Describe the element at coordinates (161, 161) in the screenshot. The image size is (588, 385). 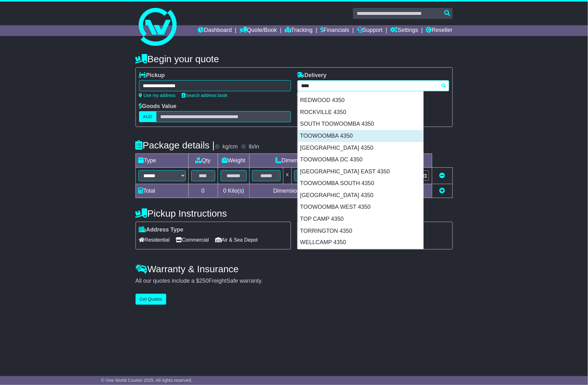
I see `td: Type` at that location.